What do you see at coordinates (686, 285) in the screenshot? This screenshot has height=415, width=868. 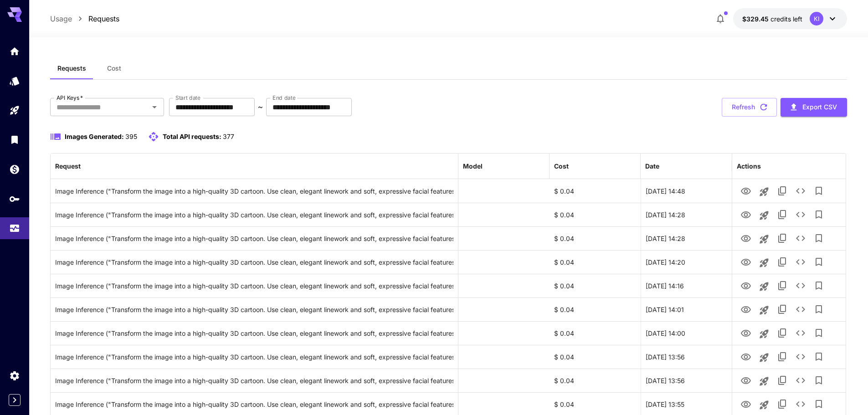 I see `div: 27 Aug, 2025 14:16` at bounding box center [686, 285].